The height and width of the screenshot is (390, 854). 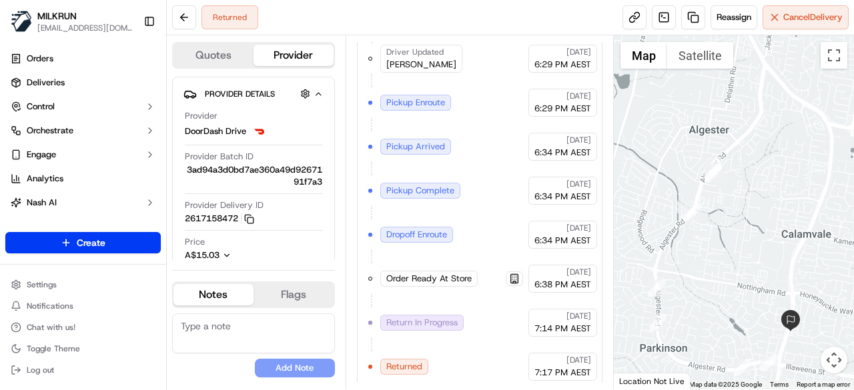 I want to click on span: Toggle Theme, so click(x=53, y=349).